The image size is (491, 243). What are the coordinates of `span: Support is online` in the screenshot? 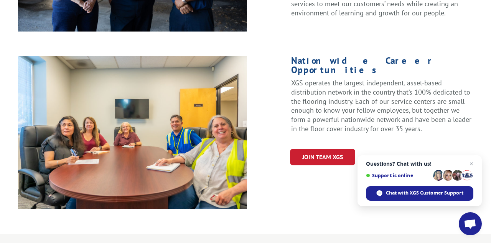 It's located at (398, 175).